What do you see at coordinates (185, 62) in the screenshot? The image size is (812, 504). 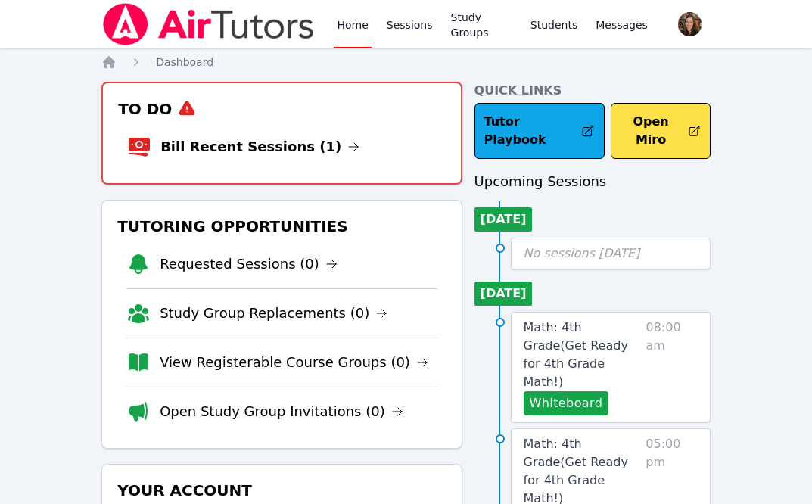 I see `span: Dashboard` at bounding box center [185, 62].